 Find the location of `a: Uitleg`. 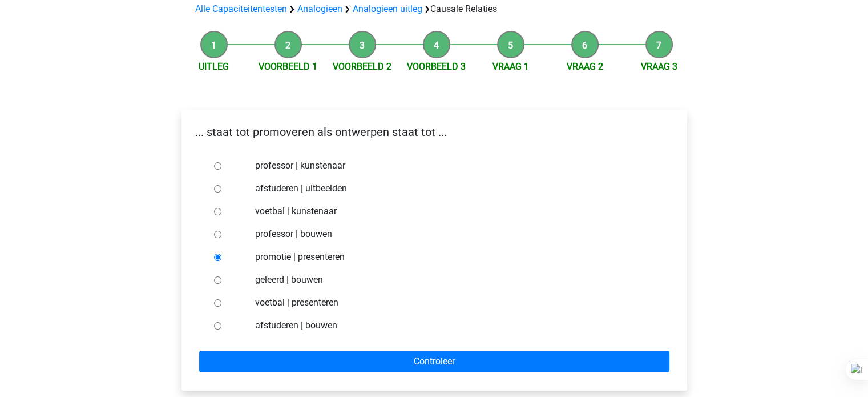

a: Uitleg is located at coordinates (213, 66).